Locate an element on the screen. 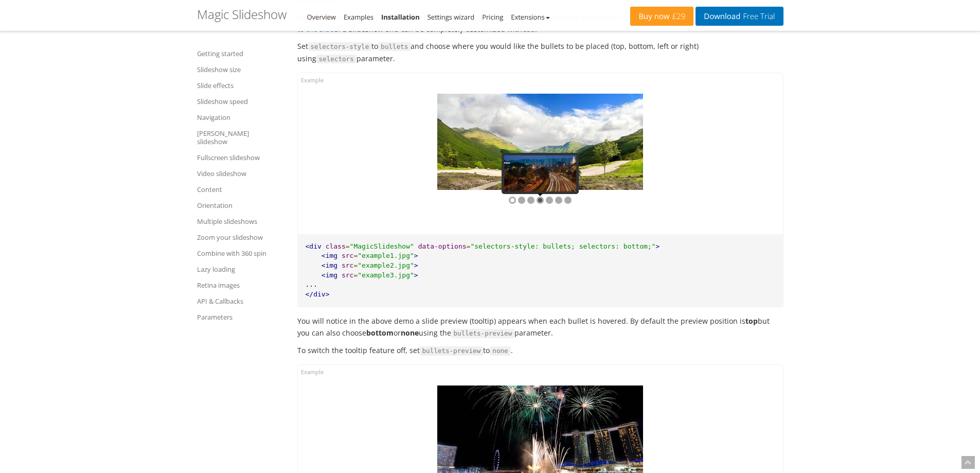  span: £29 is located at coordinates (677, 17).